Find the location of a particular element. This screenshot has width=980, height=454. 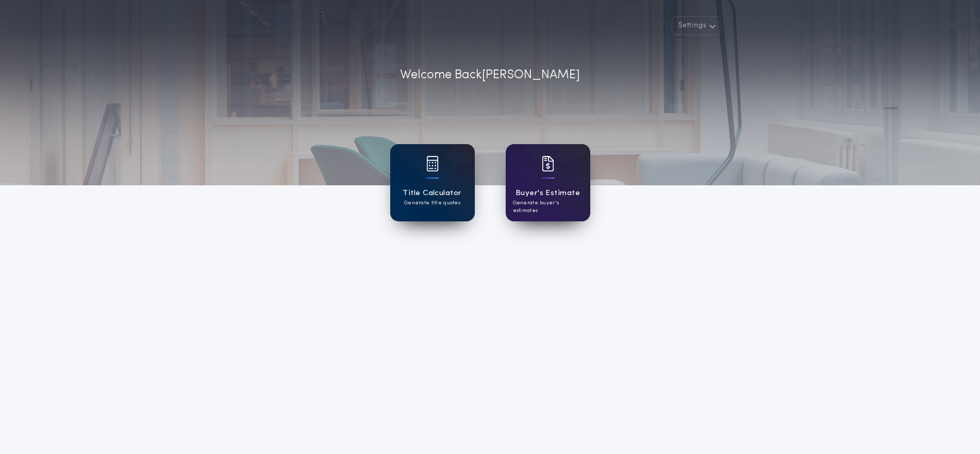

h1: Buyer's Estimate is located at coordinates (547, 193).